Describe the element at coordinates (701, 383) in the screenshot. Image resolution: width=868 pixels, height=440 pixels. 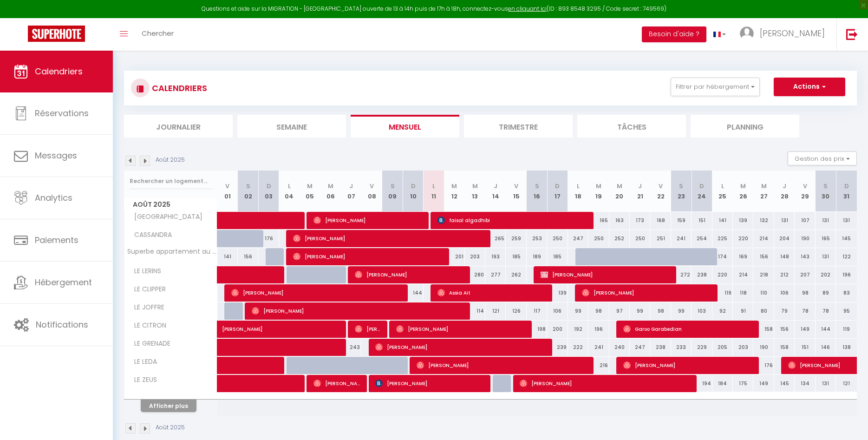
I see `div: 194` at that location.